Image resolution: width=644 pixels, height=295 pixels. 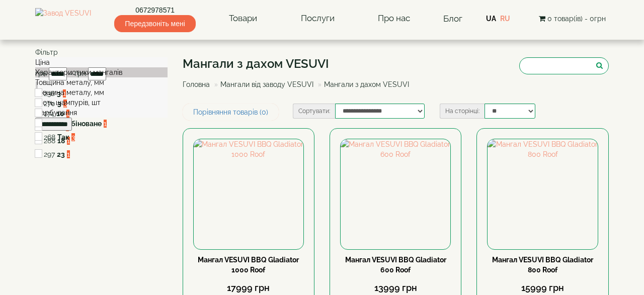 What do you see at coordinates (314, 111) in the screenshot?
I see `label: Сортувати:` at bounding box center [314, 111].